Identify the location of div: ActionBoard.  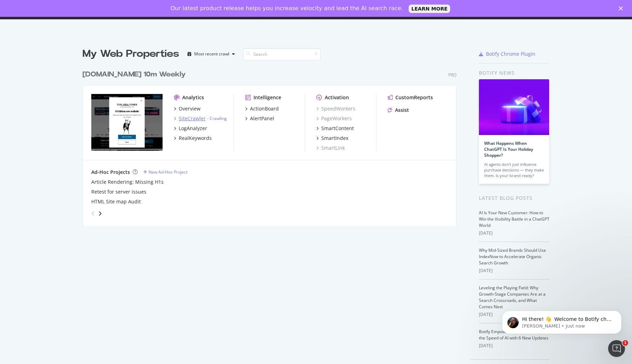
(265, 109).